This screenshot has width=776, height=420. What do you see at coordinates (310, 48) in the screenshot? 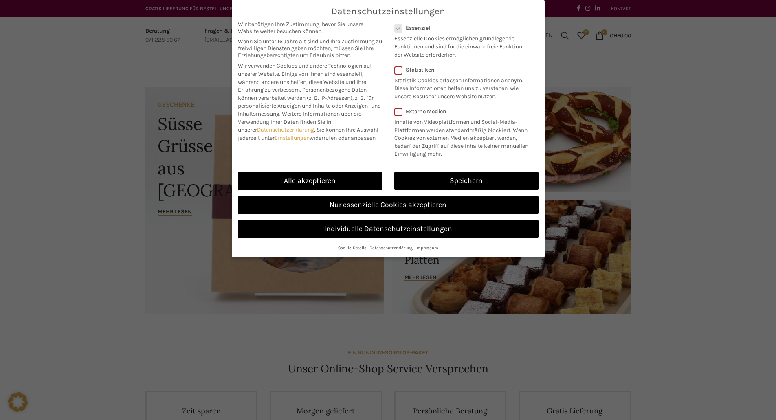
I see `span: Wenn Sie unter 16 Jahre alt sind und Ihre Zustimmung zu freiwilligen Diensten geben möchten, müss...` at bounding box center [310, 48].